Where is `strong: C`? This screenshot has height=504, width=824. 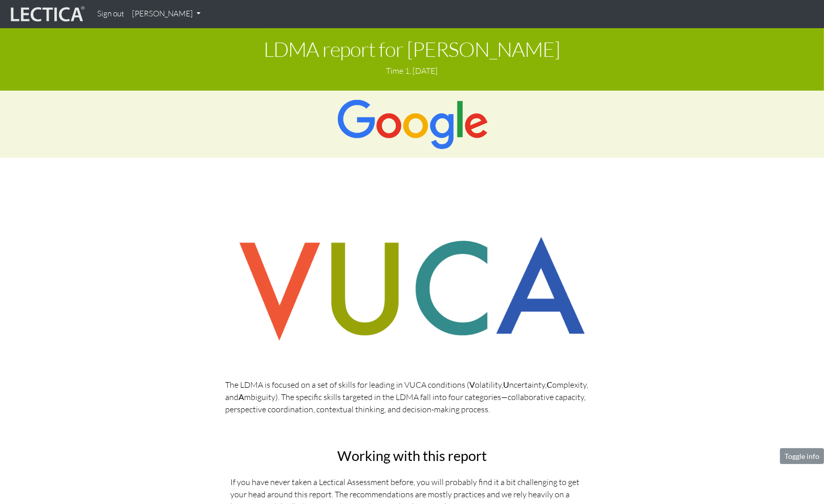
strong: C is located at coordinates (549, 384).